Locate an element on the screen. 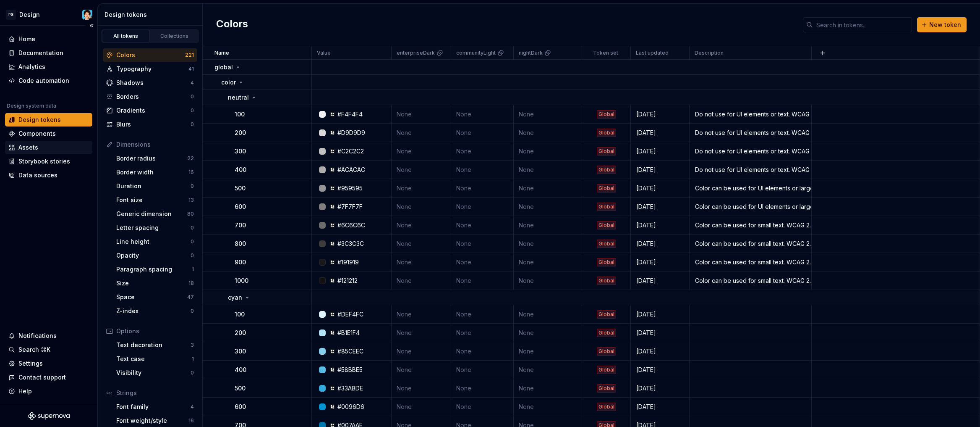 The image size is (980, 427). button: Search ⌘K is located at coordinates (49, 349).